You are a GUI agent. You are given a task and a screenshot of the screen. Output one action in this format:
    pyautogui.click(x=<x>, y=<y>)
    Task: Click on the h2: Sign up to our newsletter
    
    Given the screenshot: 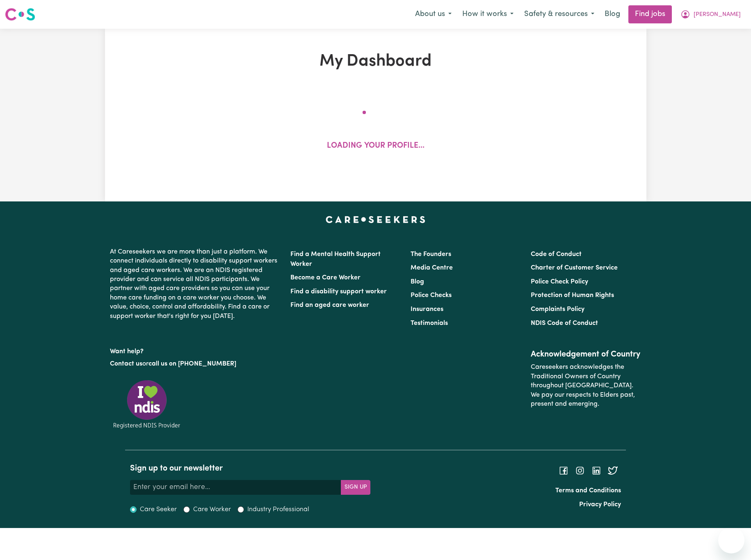 What is the action you would take?
    pyautogui.click(x=250, y=468)
    